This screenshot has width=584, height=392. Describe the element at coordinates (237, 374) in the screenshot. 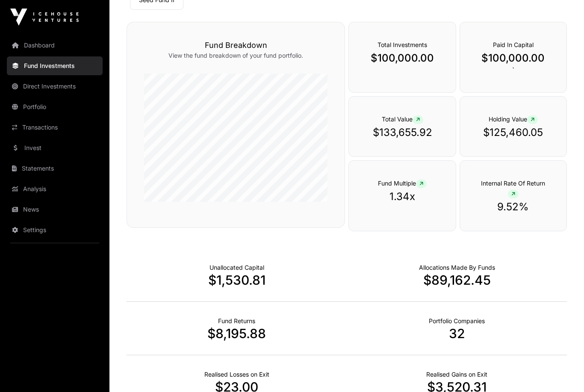

I see `p: Net Realised on Negative Exits` at that location.